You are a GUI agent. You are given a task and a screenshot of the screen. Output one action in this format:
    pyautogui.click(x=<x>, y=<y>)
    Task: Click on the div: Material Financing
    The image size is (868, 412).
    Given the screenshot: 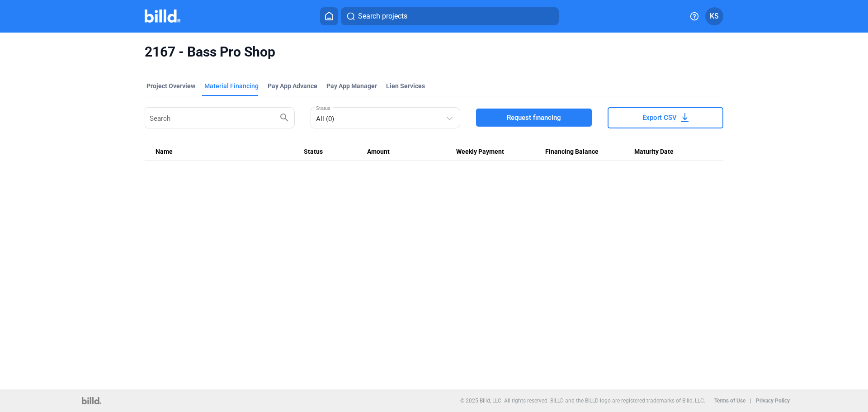 What is the action you would take?
    pyautogui.click(x=231, y=86)
    